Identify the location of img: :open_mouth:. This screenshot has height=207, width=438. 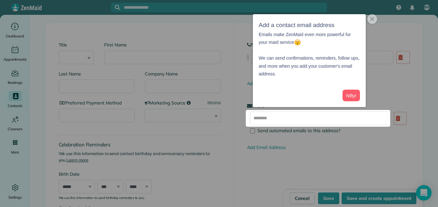
(298, 42).